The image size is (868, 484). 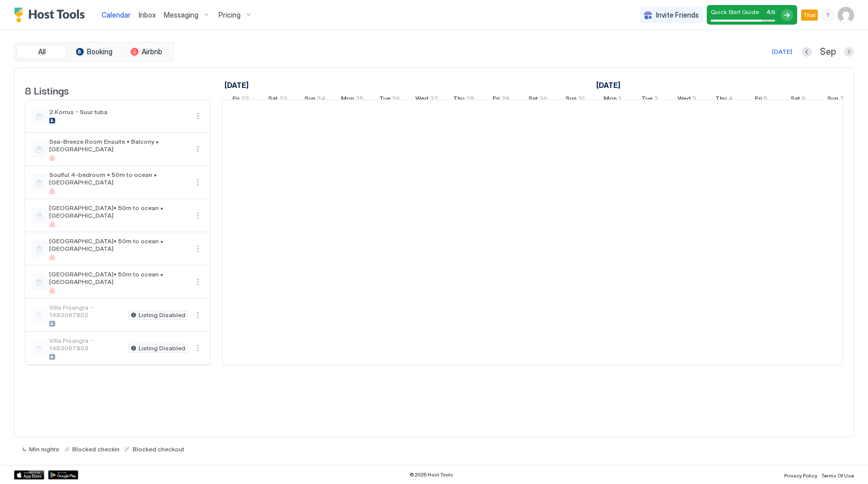 What do you see at coordinates (656, 100) in the screenshot?
I see `span: 2` at bounding box center [656, 100].